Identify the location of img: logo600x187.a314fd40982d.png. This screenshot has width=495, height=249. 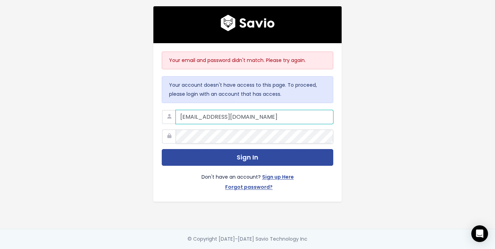
(248, 23).